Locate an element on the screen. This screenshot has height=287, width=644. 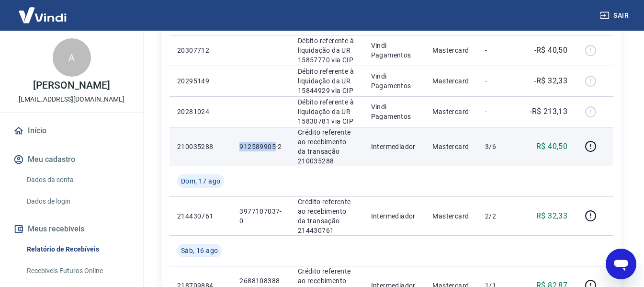
p: 3977107037-0 is located at coordinates (260, 217).